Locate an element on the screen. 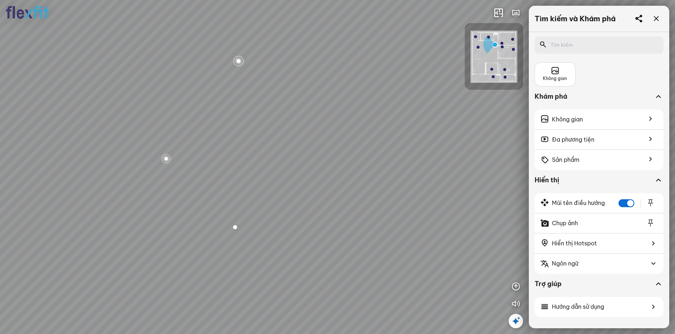  input: Tìm kiếm is located at coordinates (601, 45).